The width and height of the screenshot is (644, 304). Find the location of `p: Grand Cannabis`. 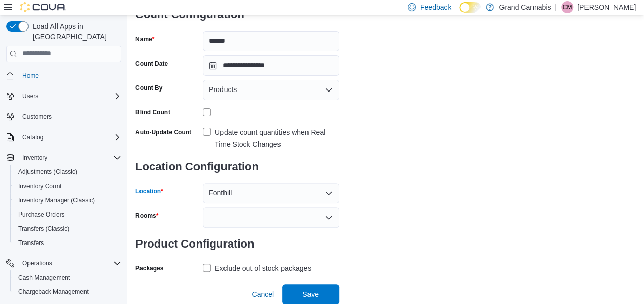

p: Grand Cannabis is located at coordinates (525, 7).